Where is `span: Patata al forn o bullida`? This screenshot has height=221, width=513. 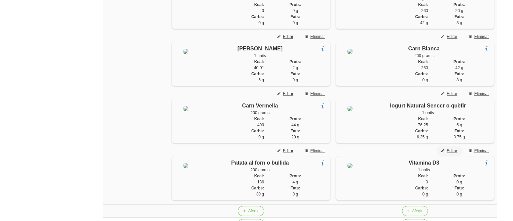 span: Patata al forn o bullida is located at coordinates (260, 163).